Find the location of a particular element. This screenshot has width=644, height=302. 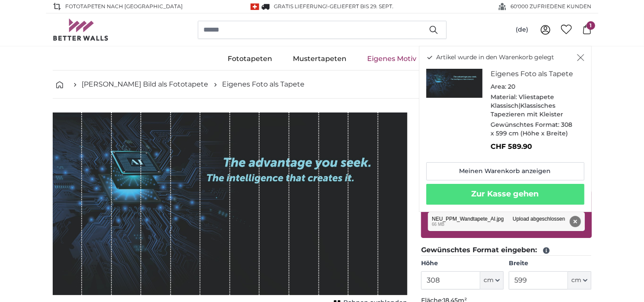

a: Mustertapeten is located at coordinates (320, 59).